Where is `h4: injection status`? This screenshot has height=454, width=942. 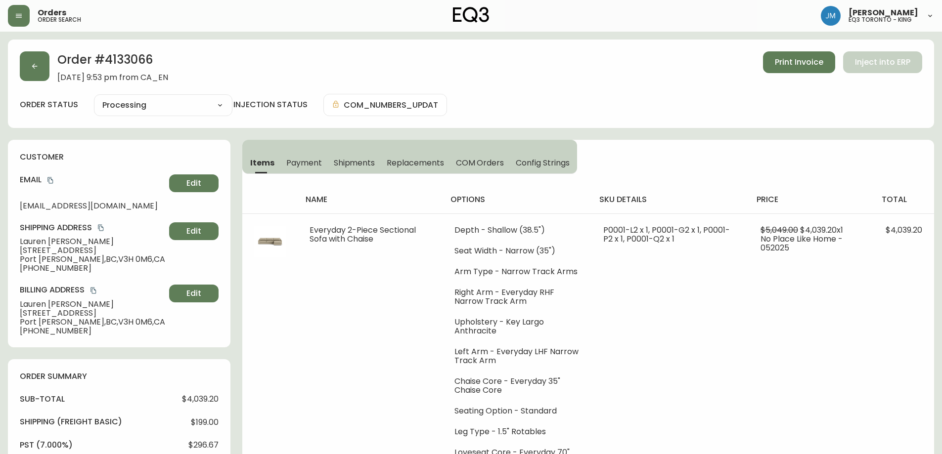
h4: injection status is located at coordinates (270, 105).